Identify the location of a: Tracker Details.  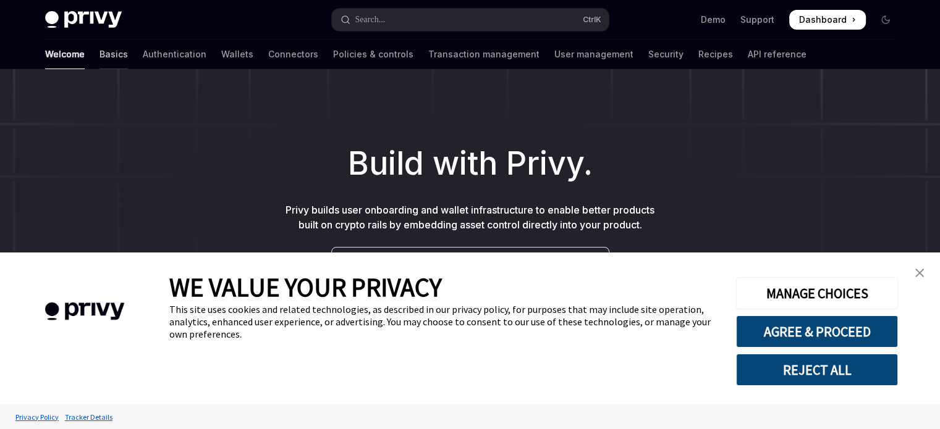
(88, 417).